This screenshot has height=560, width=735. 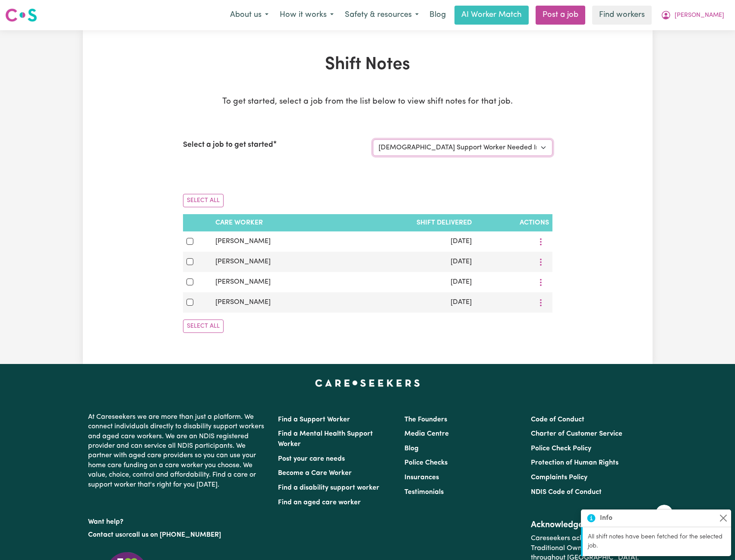 What do you see at coordinates (178, 451) in the screenshot?
I see `p: At Careseekers we are more than just a platform. We connect individuals directly to disability su...` at bounding box center [178, 451].